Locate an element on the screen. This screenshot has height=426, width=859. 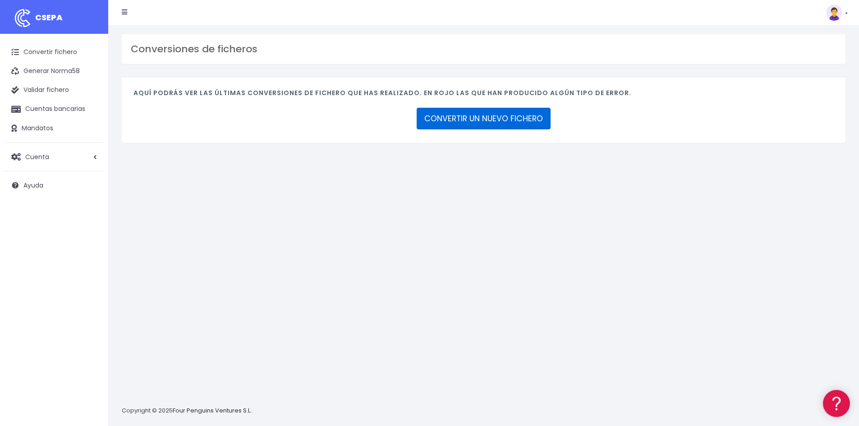
a: Ayuda is located at coordinates (54, 185).